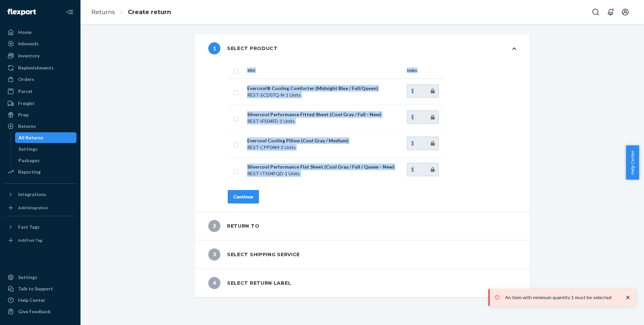 The width and height of the screenshot is (644, 325). Describe the element at coordinates (40, 312) in the screenshot. I see `button: Give Feedback` at that location.